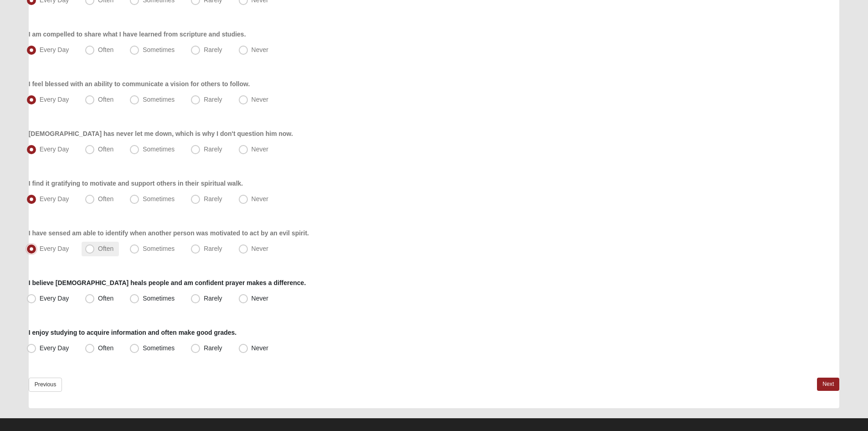  What do you see at coordinates (136, 183) in the screenshot?
I see `label: I find it gratifying to motivate and support others in their spiritual walk.` at bounding box center [136, 183].